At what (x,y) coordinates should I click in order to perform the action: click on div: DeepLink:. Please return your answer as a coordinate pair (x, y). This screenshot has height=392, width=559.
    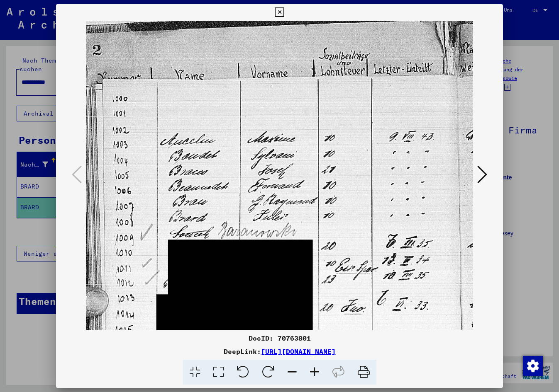
    Looking at the image, I should click on (280, 352).